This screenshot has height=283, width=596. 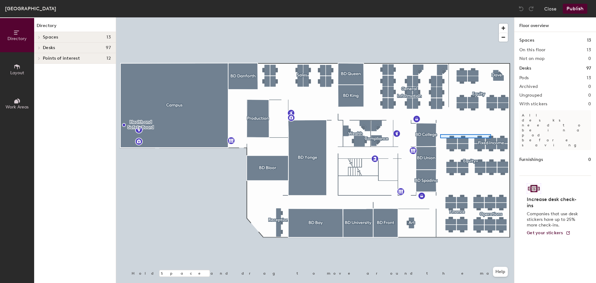 I want to click on img: Sticker logo, so click(x=534, y=189).